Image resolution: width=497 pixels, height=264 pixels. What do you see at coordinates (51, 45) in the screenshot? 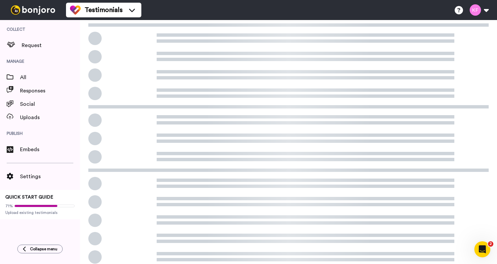
I see `span: Request` at bounding box center [51, 45].